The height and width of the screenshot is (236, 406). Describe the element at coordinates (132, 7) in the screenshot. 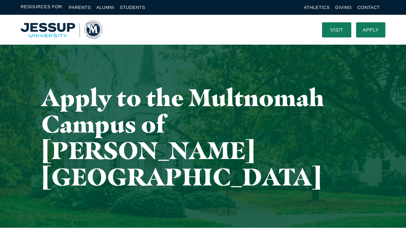

I see `a: Students` at that location.